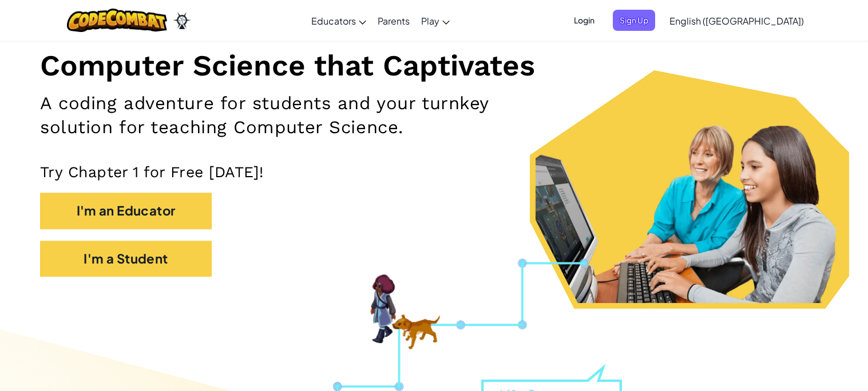 The width and height of the screenshot is (868, 391). What do you see at coordinates (584, 20) in the screenshot?
I see `span: Login` at bounding box center [584, 20].